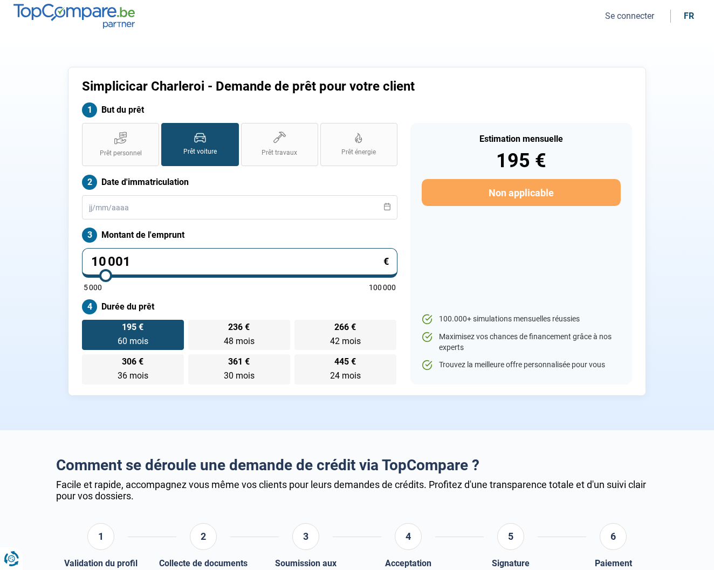  I want to click on h1: Simplicicar Charleroi - Demande de prêt pour votre client, so click(286, 86).